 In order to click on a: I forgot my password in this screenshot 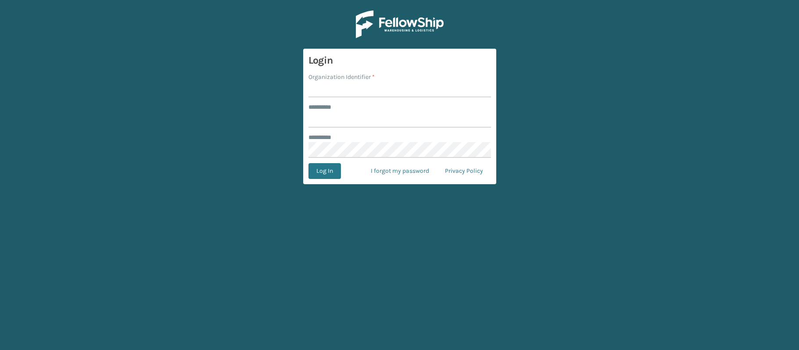, I will do `click(400, 171)`.